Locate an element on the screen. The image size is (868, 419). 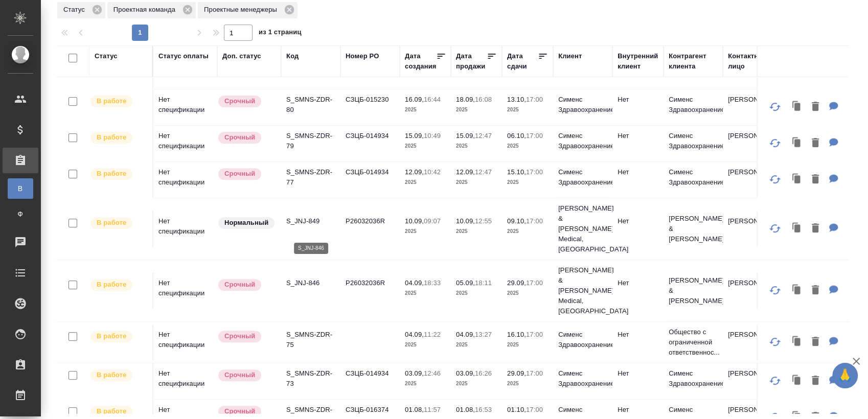
p: Проектная команда is located at coordinates (146, 10).